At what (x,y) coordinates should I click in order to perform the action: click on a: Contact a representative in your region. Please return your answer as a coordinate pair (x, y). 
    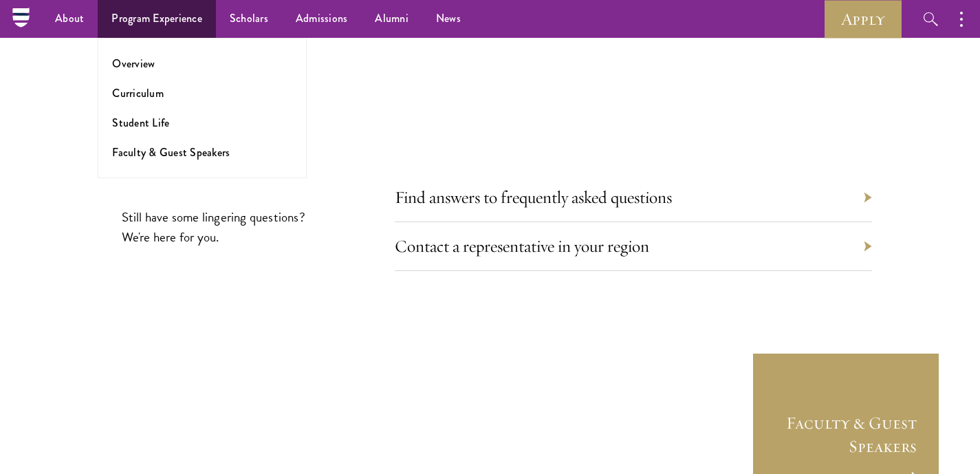
    Looking at the image, I should click on (522, 245).